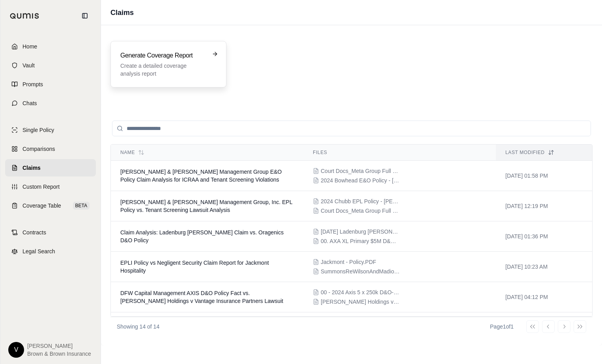  What do you see at coordinates (206, 206) in the screenshot?
I see `span: Jones & Jones Management Group, Inc. EPL Policy vs. Tenant Screening Lawsuit Analysis` at bounding box center [206, 206].